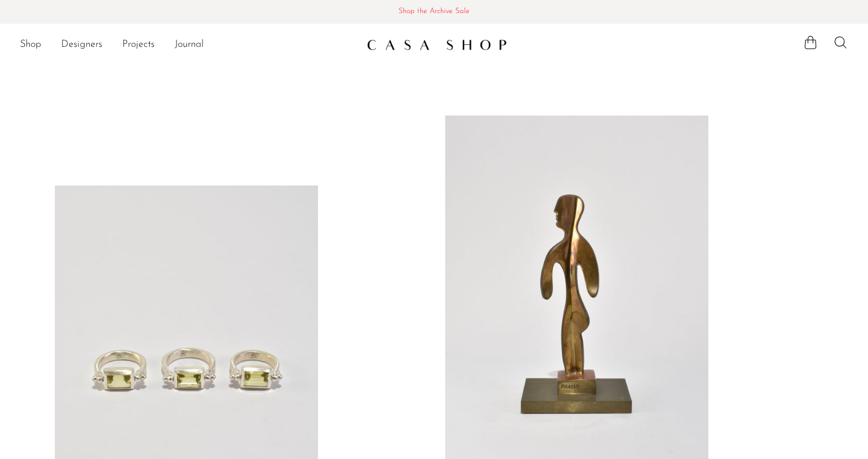 This screenshot has height=459, width=868. What do you see at coordinates (189, 45) in the screenshot?
I see `nav: Desktop navigation` at bounding box center [189, 45].